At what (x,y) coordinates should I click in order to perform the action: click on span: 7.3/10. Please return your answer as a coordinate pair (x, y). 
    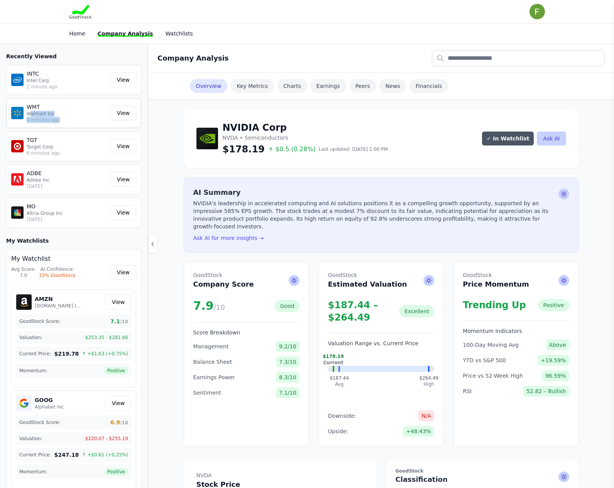
    Looking at the image, I should click on (287, 362).